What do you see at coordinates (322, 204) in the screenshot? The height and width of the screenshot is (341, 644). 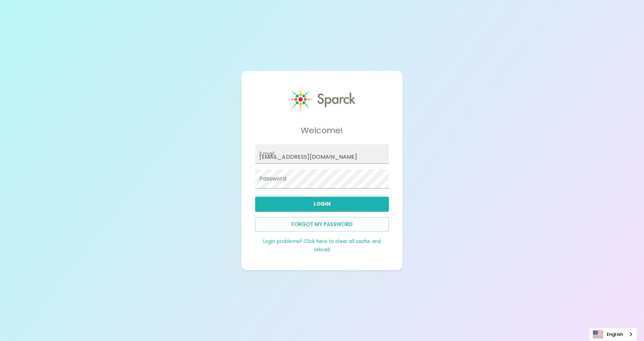 I see `button: Login` at bounding box center [322, 204].